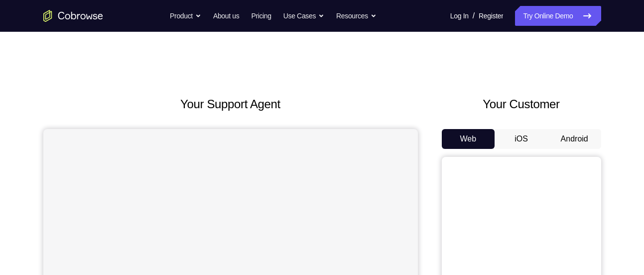 The image size is (644, 275). What do you see at coordinates (521, 104) in the screenshot?
I see `h2: Your Customer` at bounding box center [521, 104].